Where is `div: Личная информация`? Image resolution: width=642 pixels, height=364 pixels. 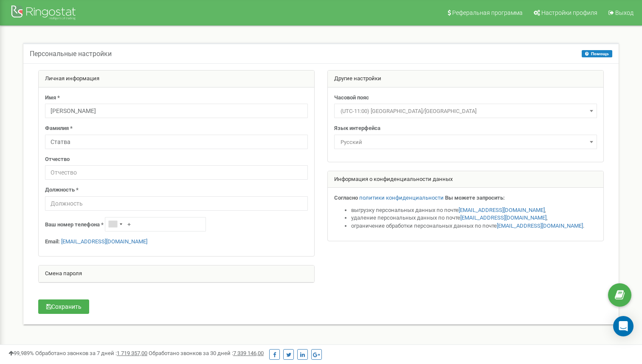
div: Личная информация is located at coordinates (176, 79).